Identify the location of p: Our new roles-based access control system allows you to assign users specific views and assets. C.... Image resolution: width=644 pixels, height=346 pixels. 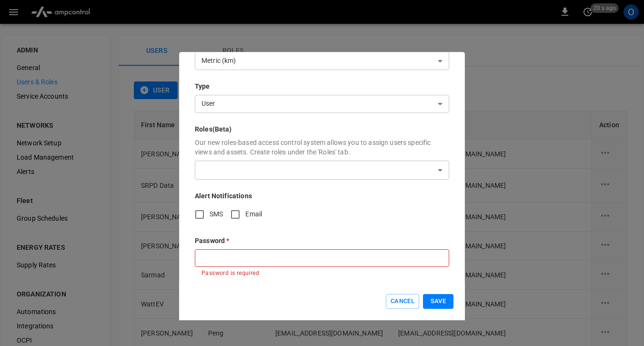
(322, 147).